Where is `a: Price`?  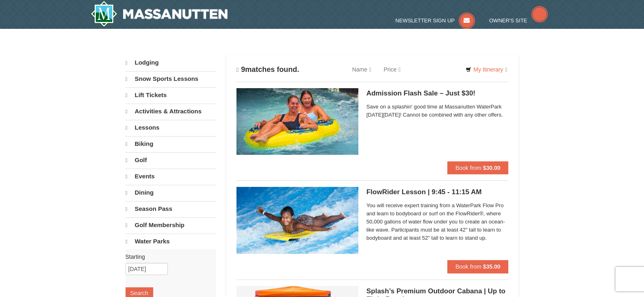 a: Price is located at coordinates (392, 70).